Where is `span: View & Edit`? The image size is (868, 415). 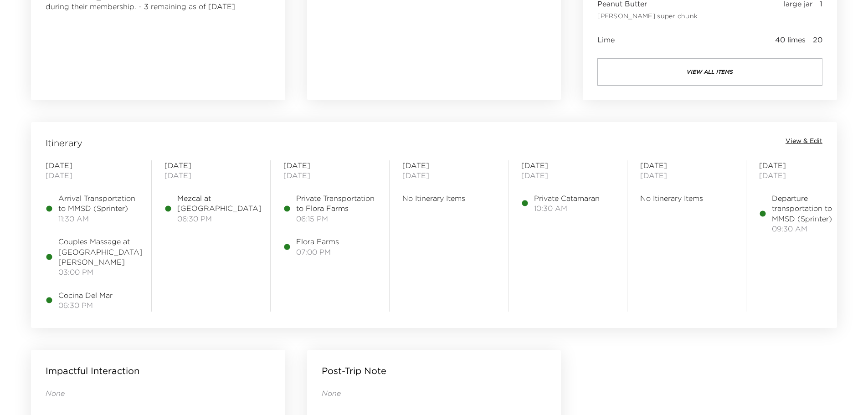 span: View & Edit is located at coordinates (804, 141).